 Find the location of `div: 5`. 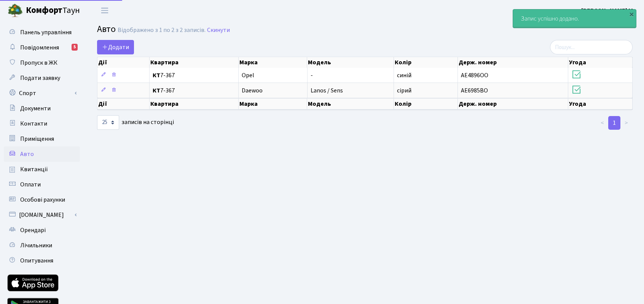

div: 5 is located at coordinates (75, 47).